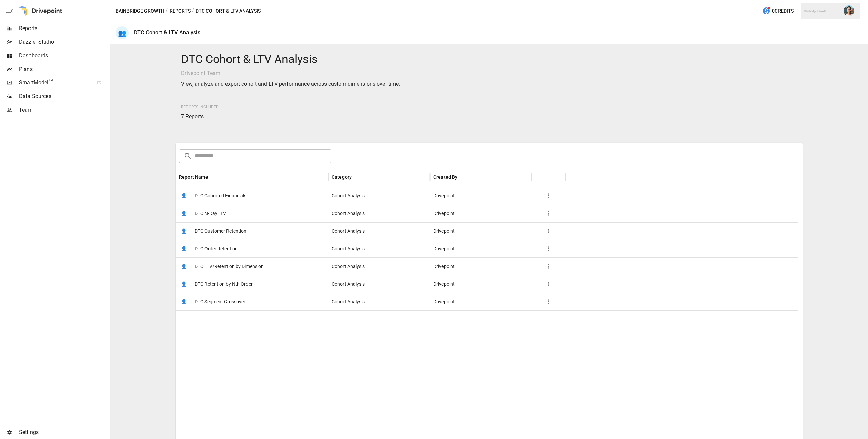 This screenshot has height=439, width=868. I want to click on span: Reports, so click(64, 29).